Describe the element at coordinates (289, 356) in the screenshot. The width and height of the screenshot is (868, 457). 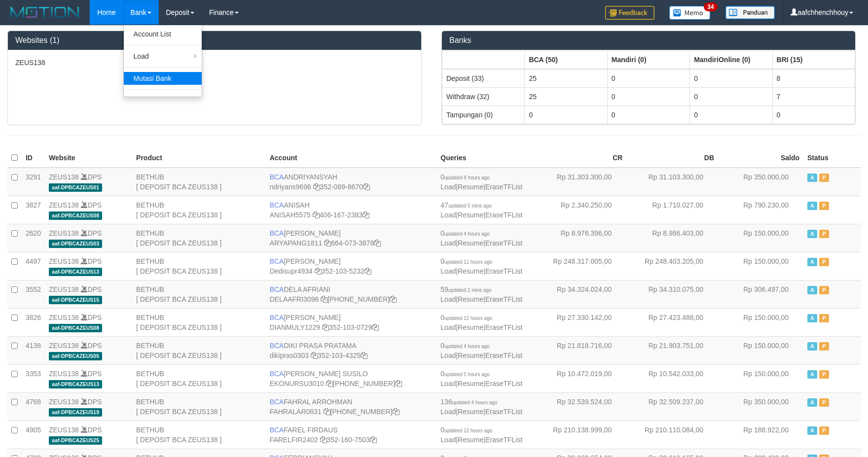
I see `a: dikipras0303` at that location.